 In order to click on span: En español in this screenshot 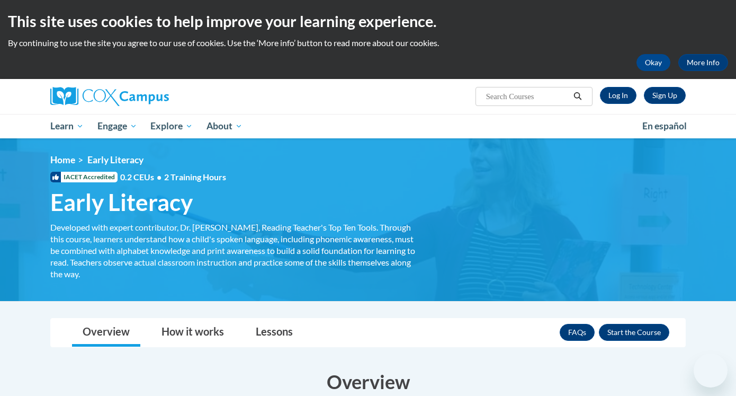, I will do `click(665, 126)`.